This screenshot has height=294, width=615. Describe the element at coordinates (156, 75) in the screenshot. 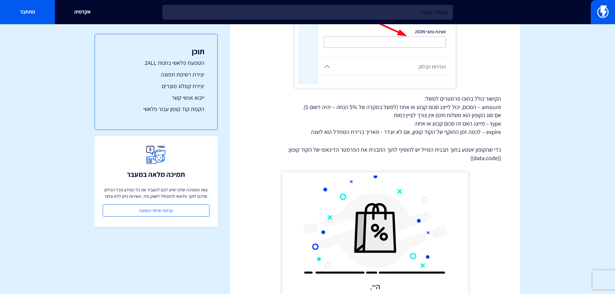

I see `a: יצירת רשימת תפוצה` at that location.